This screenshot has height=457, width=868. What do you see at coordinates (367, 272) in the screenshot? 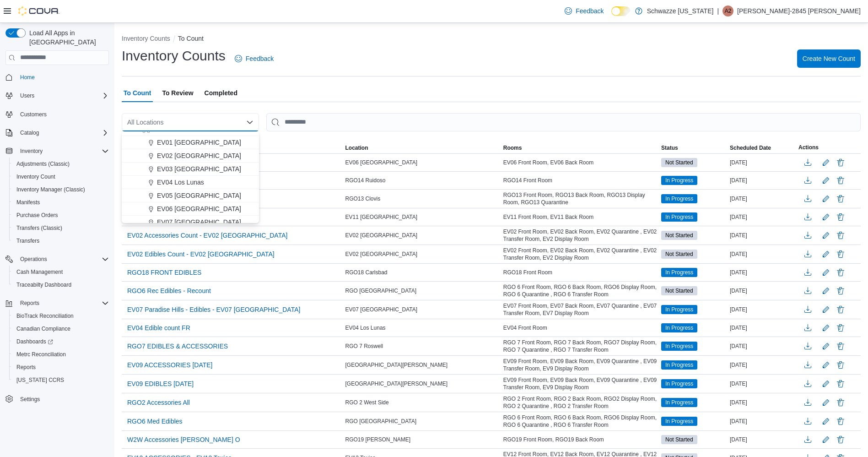
I see `span: RGO18 Carlsbad` at bounding box center [367, 272].